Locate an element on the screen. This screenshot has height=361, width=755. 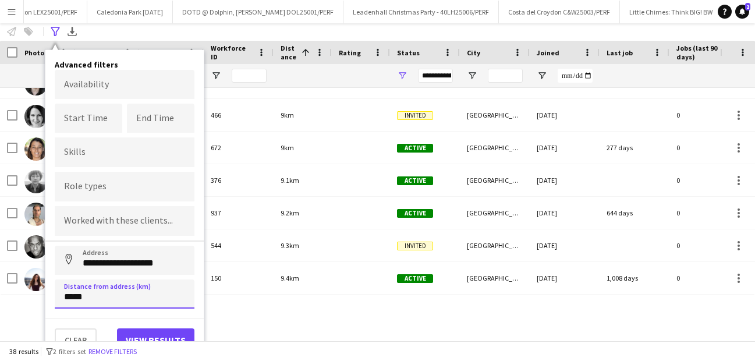
div: 544 is located at coordinates (239, 245).